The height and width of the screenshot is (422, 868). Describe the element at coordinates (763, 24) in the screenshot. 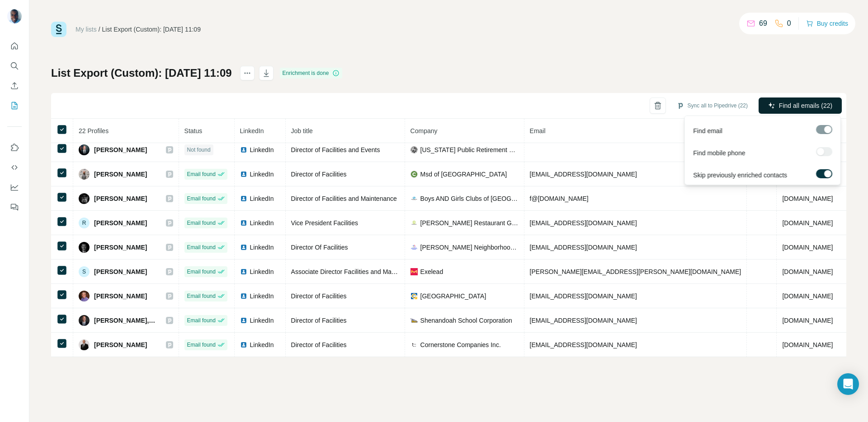

I see `p: 69` at that location.